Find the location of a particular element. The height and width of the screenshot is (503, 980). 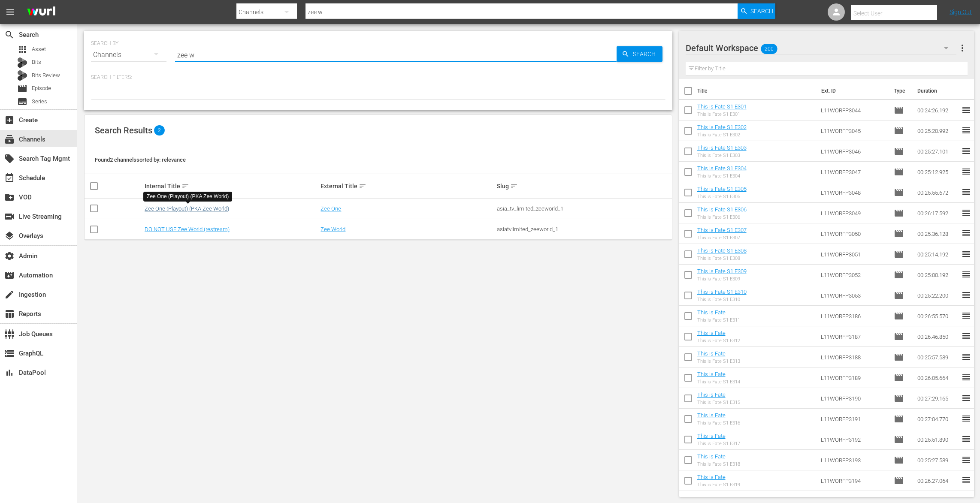

td: L11WORFP3053 is located at coordinates (854, 295).